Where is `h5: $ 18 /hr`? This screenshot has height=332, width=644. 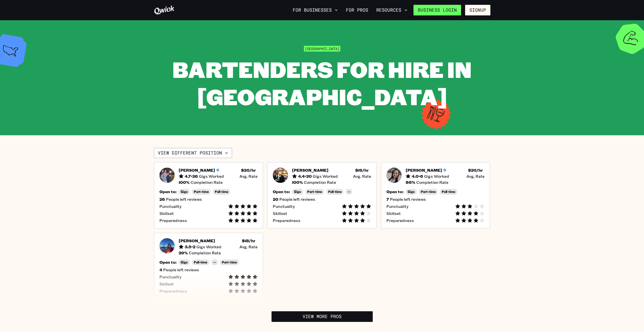
h5: $ 18 /hr is located at coordinates (249, 241).